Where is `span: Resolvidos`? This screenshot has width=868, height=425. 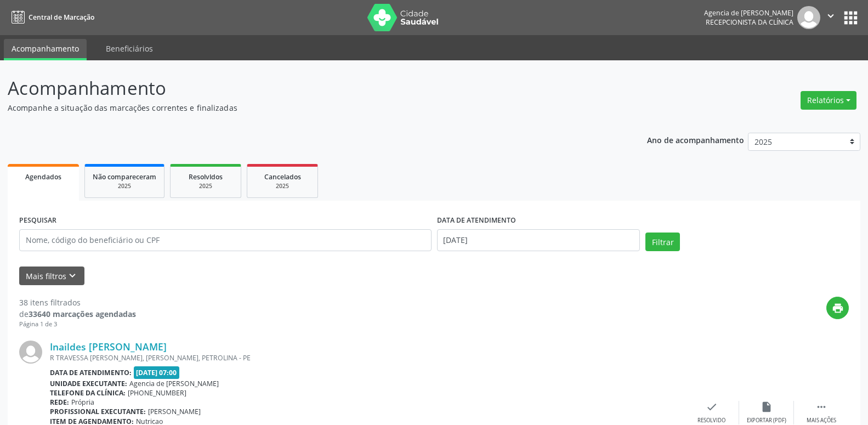 span: Resolvidos is located at coordinates (205, 177).